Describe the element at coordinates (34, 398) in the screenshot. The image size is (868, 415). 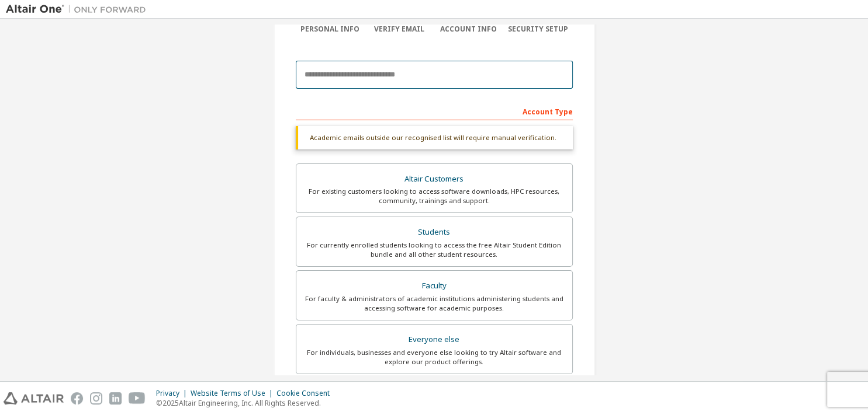
I see `img: altair_logo.svg` at that location.